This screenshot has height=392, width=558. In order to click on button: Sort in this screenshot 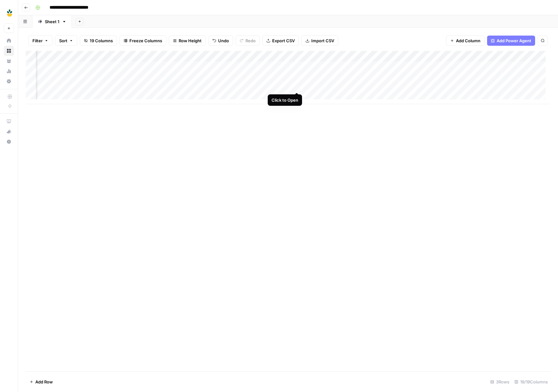, I will do `click(66, 41)`.